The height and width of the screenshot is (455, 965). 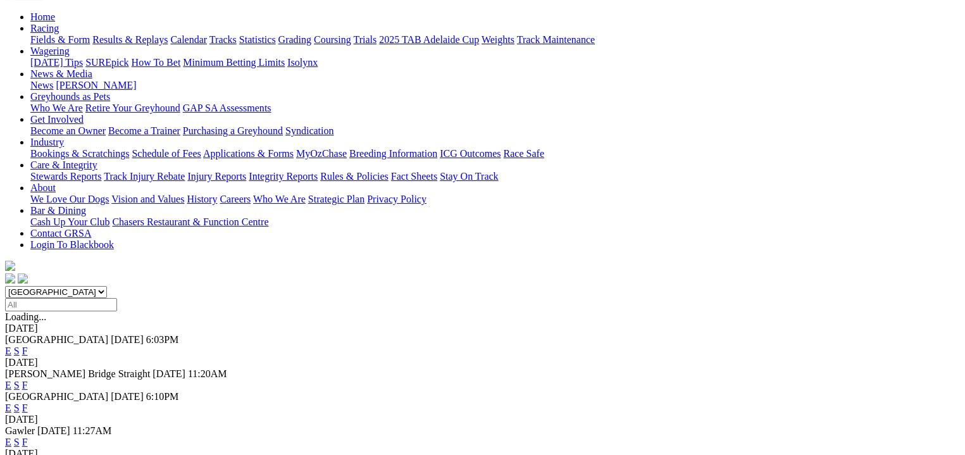 What do you see at coordinates (66, 176) in the screenshot?
I see `a: Stewards Reports` at bounding box center [66, 176].